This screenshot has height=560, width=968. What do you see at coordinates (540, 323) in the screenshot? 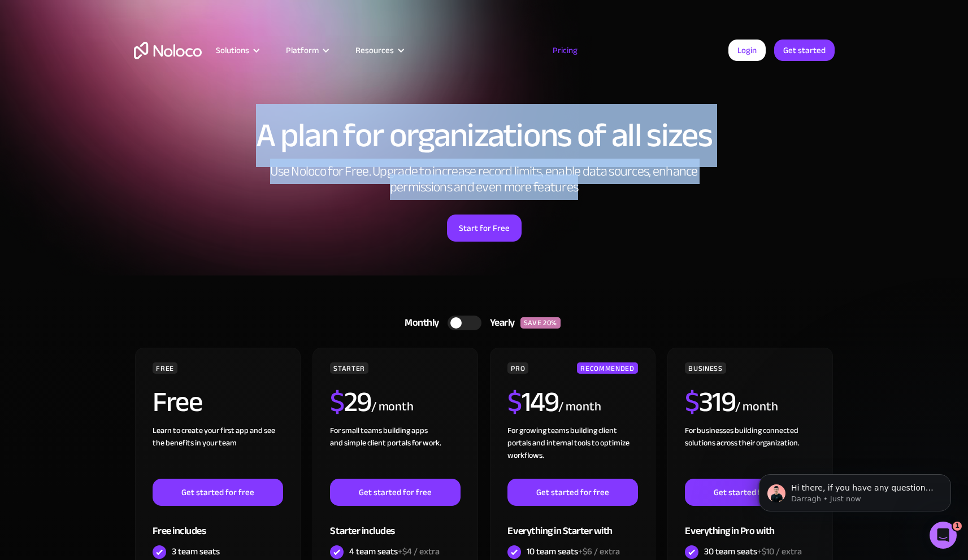
I see `div: SAVE 20%` at bounding box center [540, 323].